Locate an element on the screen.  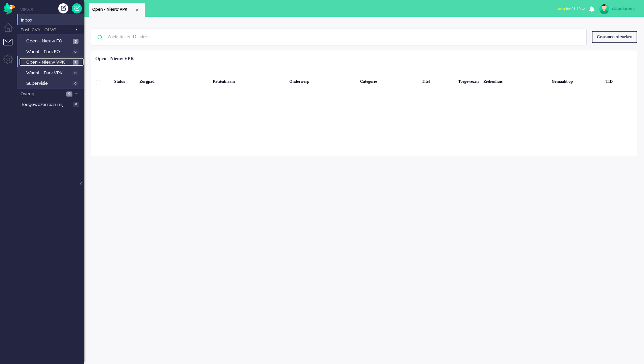
span: Post-CVA - OLVG is located at coordinates (46, 30).